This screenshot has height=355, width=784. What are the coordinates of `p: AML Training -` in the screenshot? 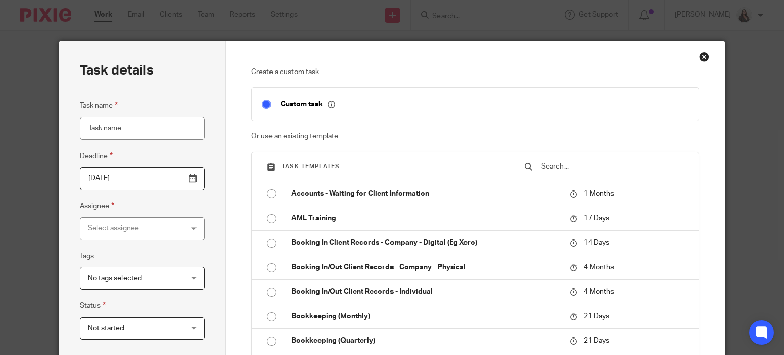 It's located at (425, 218).